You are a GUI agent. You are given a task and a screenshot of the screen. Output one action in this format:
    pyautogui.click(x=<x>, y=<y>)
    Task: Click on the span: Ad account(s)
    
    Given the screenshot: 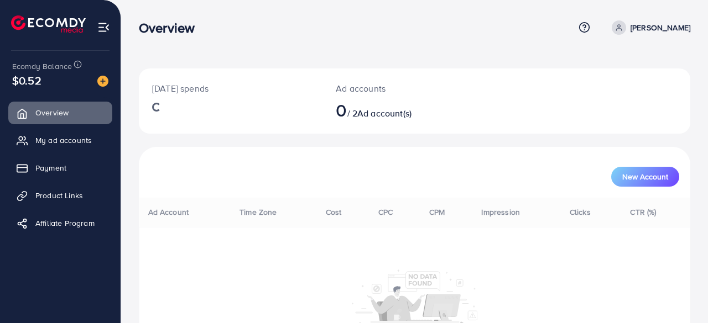 What is the action you would take?
    pyautogui.click(x=384, y=113)
    